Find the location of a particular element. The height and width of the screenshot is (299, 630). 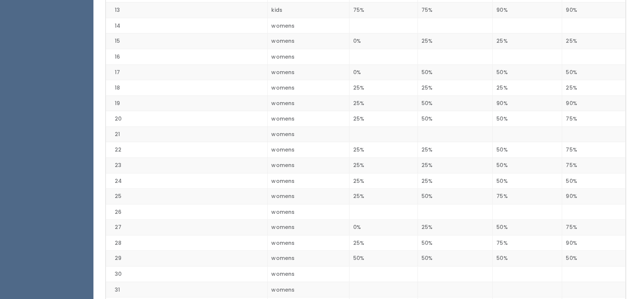

td: 26 is located at coordinates (184, 213).